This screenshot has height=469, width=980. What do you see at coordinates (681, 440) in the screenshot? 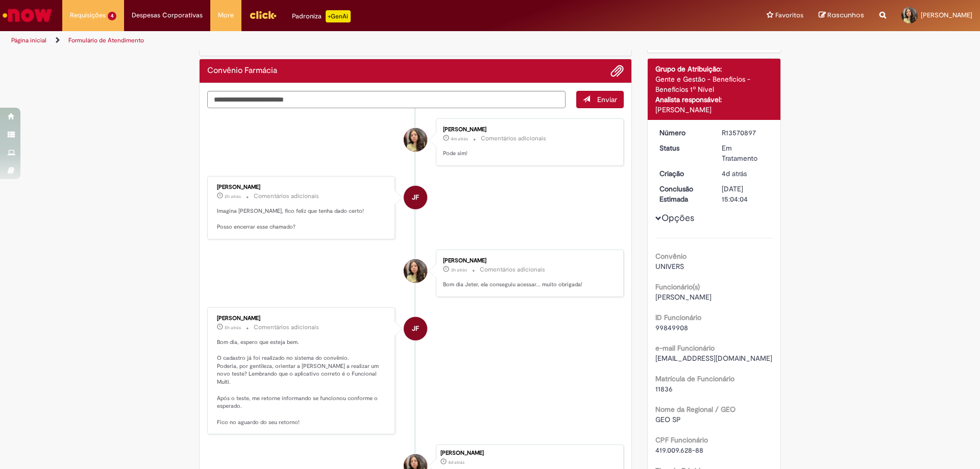
I see `b: CPF Funcionário` at bounding box center [681, 440].